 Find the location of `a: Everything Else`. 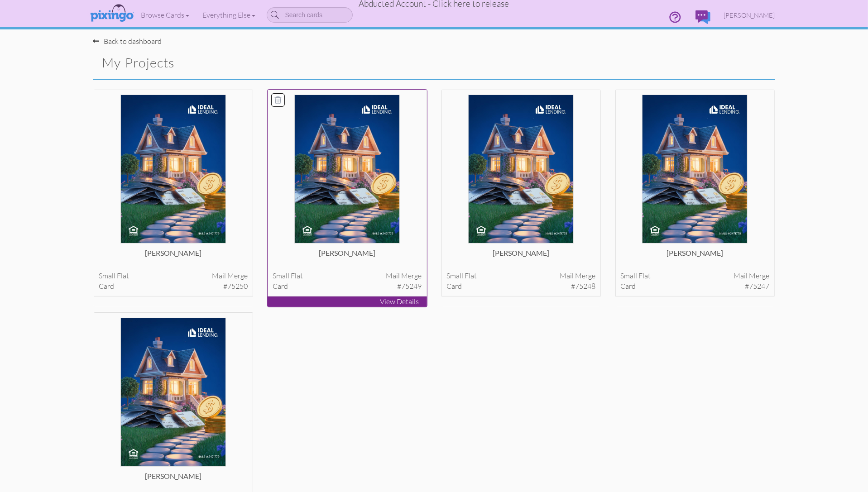

a: Everything Else is located at coordinates (229, 15).